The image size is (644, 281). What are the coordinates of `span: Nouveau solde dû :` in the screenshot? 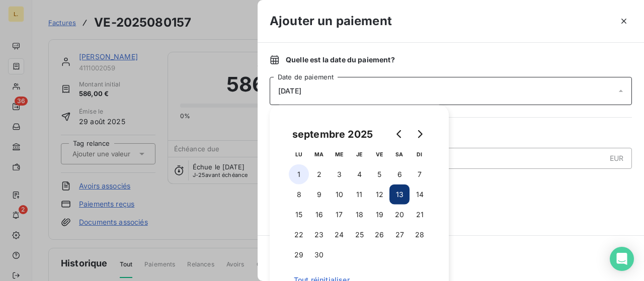 It's located at (451, 182).